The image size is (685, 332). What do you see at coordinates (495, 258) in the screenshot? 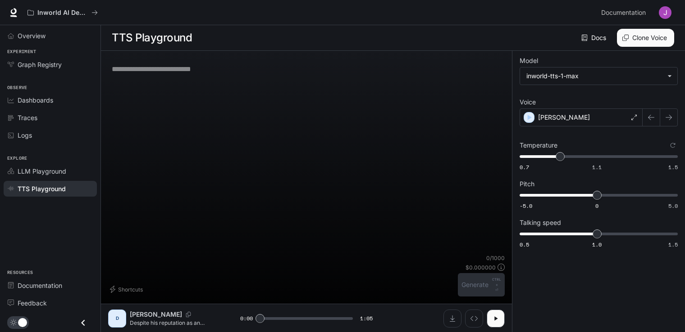
I see `p: 0 / 1000` at bounding box center [495, 258].